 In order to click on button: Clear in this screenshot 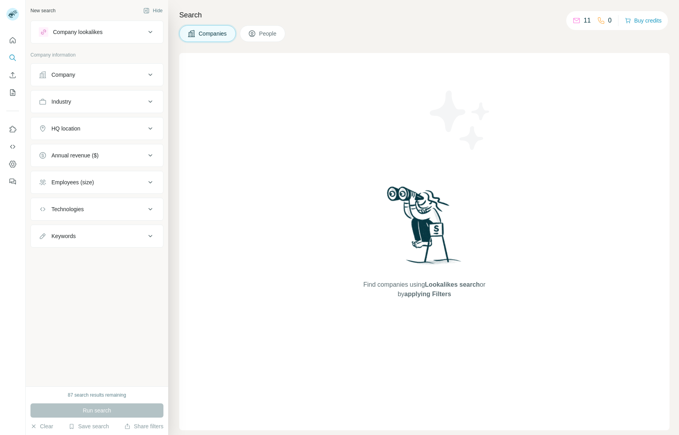, I will do `click(42, 426)`.